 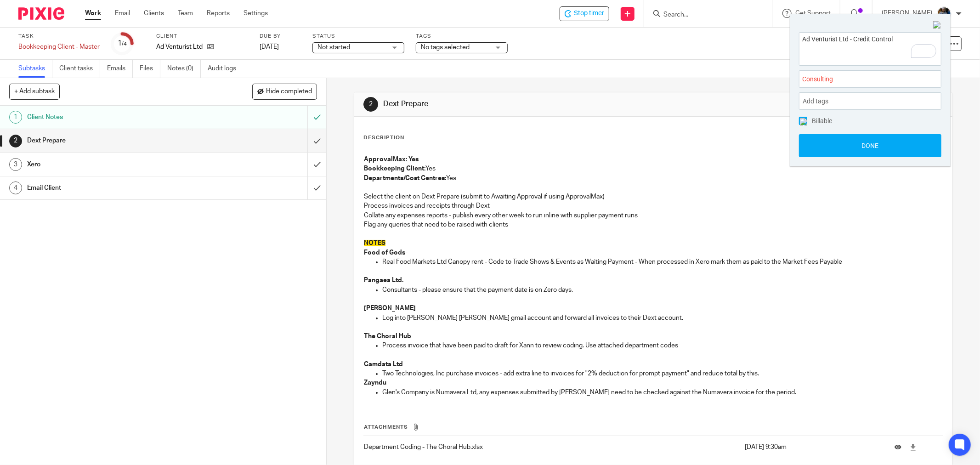 What do you see at coordinates (16, 165) in the screenshot?
I see `div: 3` at bounding box center [16, 165].